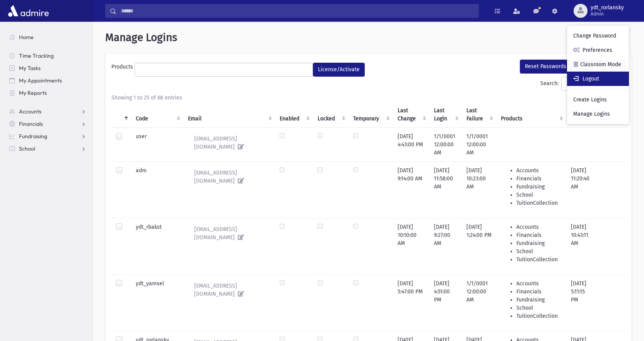 The height and width of the screenshot is (341, 644). Describe the element at coordinates (598, 113) in the screenshot. I see `a: Manage Logins` at that location.